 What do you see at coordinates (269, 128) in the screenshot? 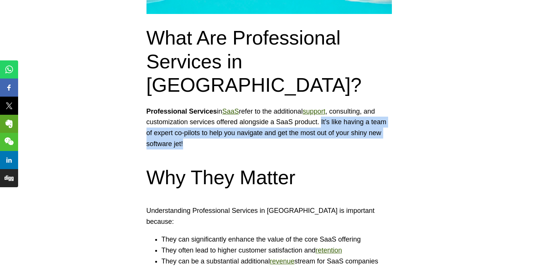
I see `header: in refer to the additional , consulting, and customization services offered alongside a SaaS prod...` at bounding box center [269, 128].